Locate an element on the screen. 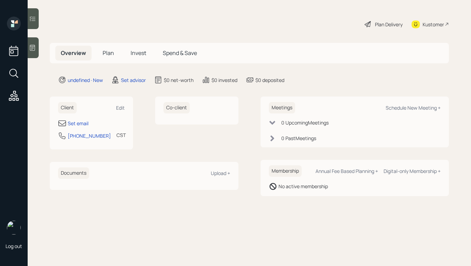 Image resolution: width=471 pixels, height=266 pixels. div: Log out is located at coordinates (14, 246).